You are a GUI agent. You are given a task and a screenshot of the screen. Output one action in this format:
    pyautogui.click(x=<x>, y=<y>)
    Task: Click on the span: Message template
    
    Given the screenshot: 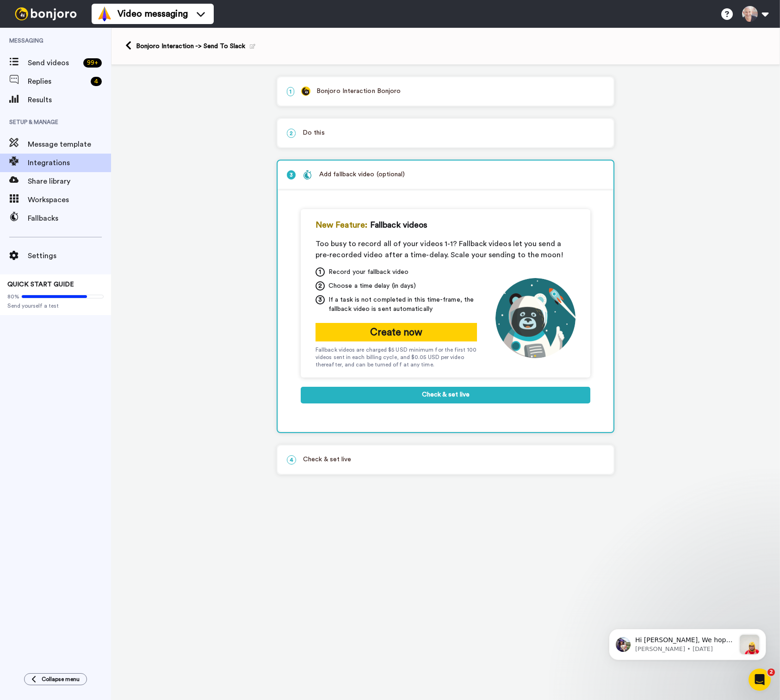 What is the action you would take?
    pyautogui.click(x=69, y=144)
    